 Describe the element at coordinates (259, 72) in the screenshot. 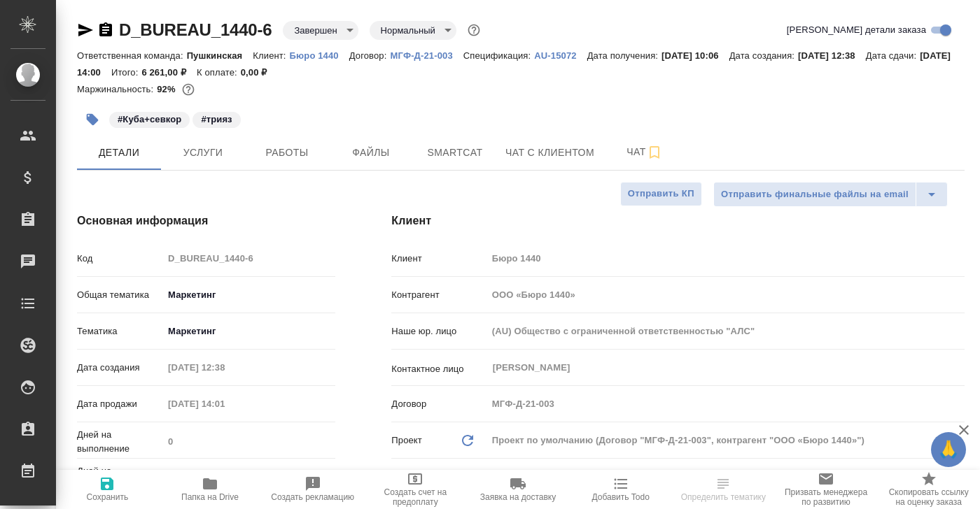

I see `p: 0,00 ₽` at that location.